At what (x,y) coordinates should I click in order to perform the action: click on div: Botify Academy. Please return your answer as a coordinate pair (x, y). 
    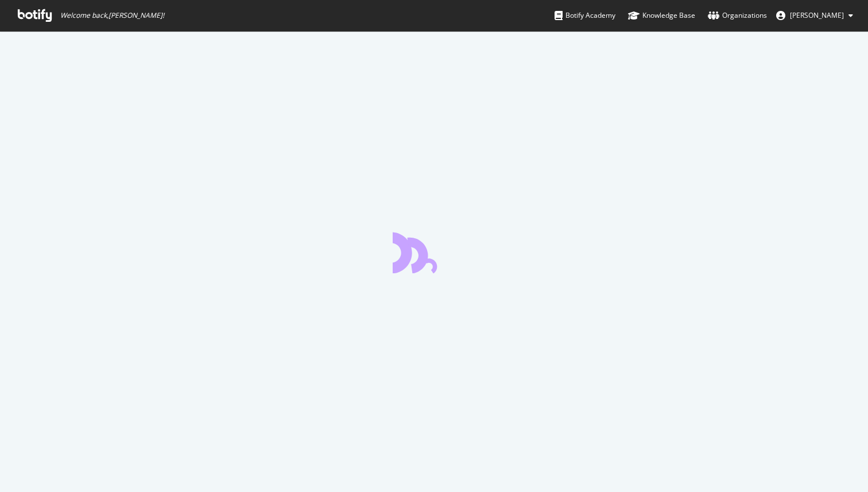
    Looking at the image, I should click on (585, 16).